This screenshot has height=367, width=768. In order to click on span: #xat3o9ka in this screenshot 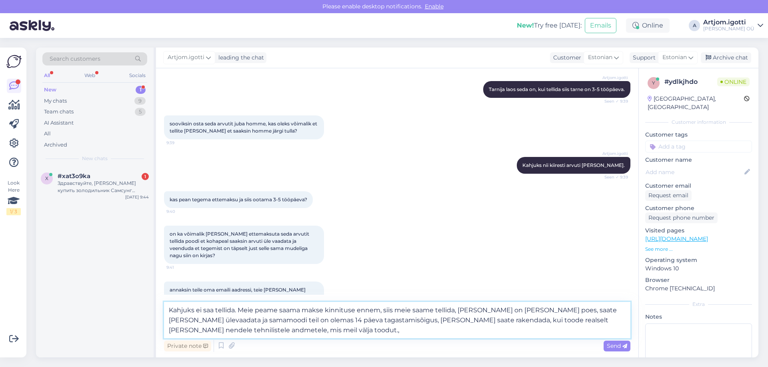, I will do `click(74, 176)`.